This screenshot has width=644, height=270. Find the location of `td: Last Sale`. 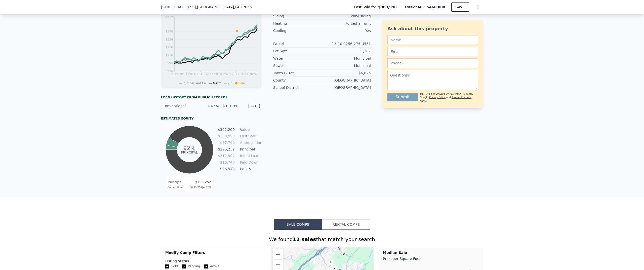

td: Last Sale is located at coordinates (251, 136).